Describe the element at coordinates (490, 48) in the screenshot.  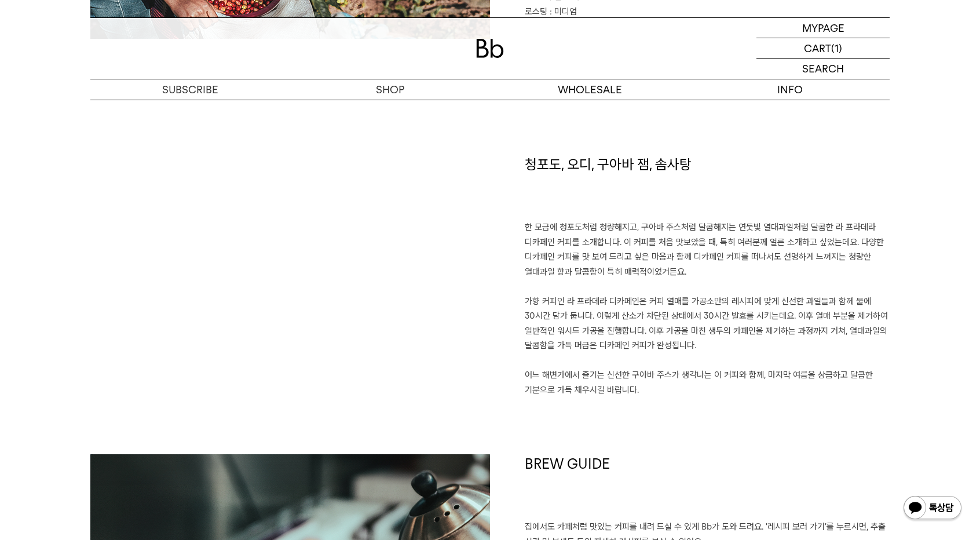
I see `img: 로고` at that location.